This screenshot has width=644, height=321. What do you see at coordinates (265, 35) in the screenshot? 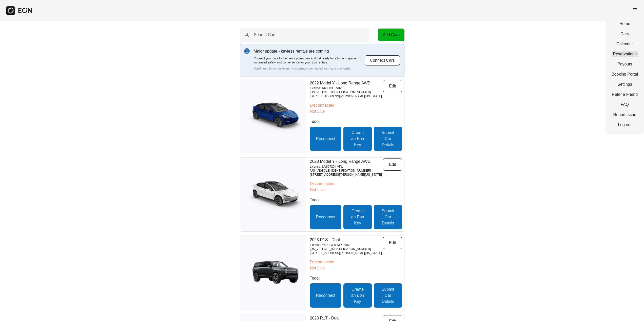
I see `label: Search Cars` at bounding box center [265, 35].